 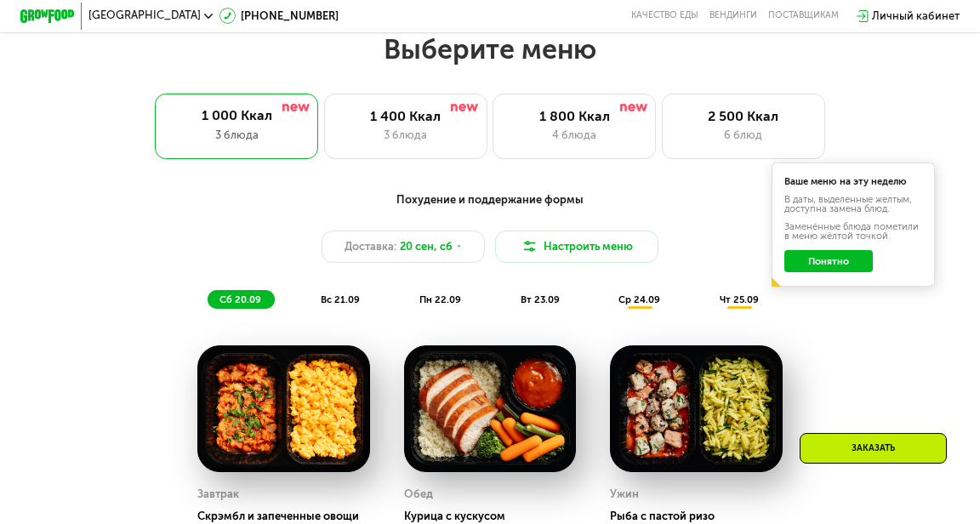 What do you see at coordinates (733, 15) in the screenshot?
I see `a: Вендинги` at bounding box center [733, 15].